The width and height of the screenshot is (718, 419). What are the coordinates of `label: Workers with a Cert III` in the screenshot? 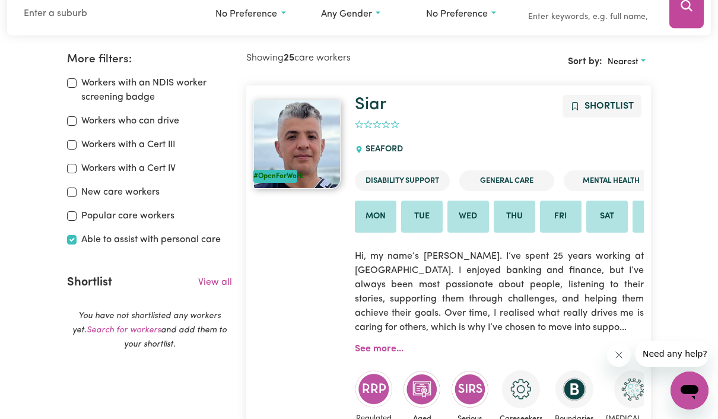 It's located at (128, 145).